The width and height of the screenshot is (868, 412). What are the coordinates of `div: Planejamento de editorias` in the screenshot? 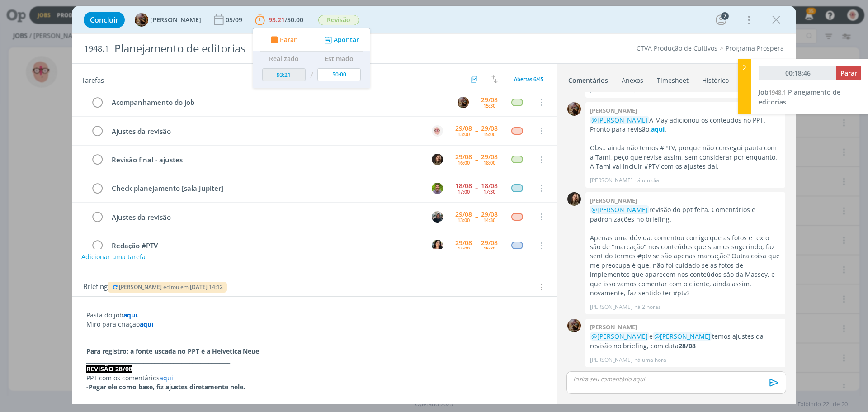 It's located at (300, 48).